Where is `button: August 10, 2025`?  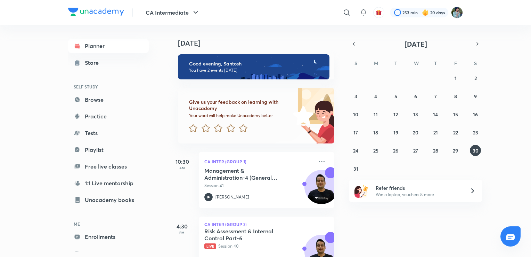 button: August 10, 2025 is located at coordinates (356, 114).